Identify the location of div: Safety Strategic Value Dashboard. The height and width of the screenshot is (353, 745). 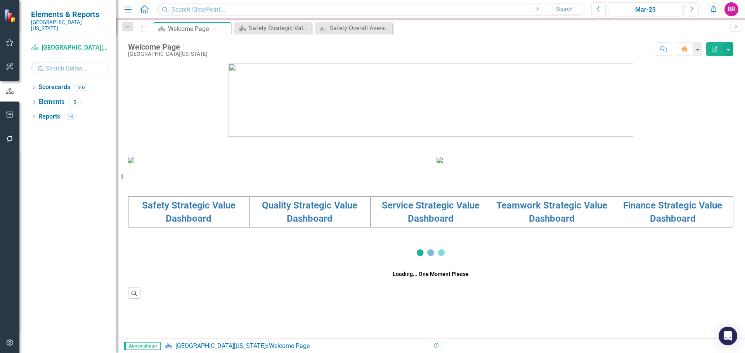
(279, 28).